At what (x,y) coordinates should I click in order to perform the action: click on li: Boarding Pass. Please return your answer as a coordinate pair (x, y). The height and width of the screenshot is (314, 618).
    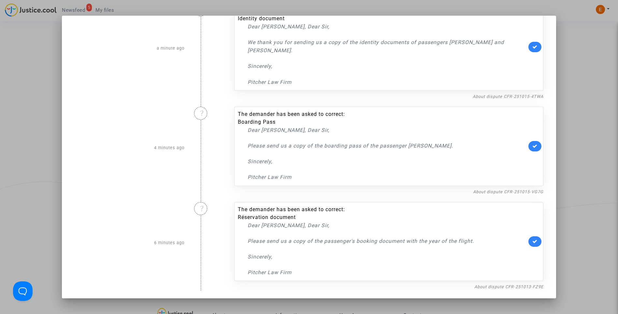
    Looking at the image, I should click on (383, 122).